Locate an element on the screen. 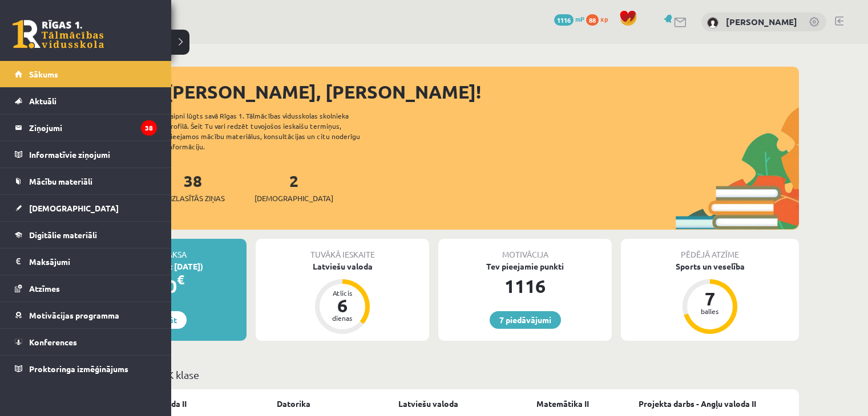 Image resolution: width=868 pixels, height=416 pixels. a: Atzīmes is located at coordinates (86, 289).